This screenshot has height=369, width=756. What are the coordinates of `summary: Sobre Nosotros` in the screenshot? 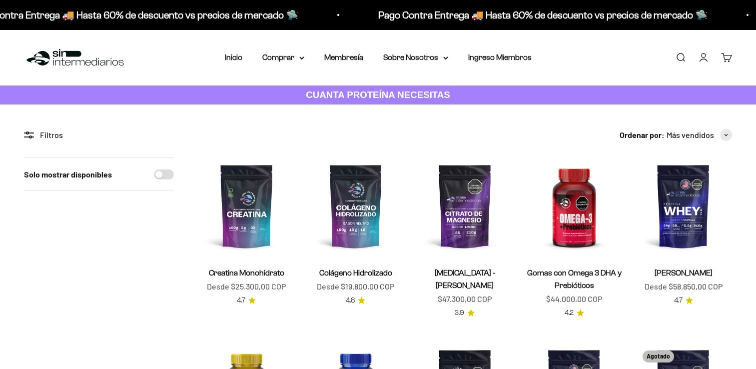 It's located at (416, 57).